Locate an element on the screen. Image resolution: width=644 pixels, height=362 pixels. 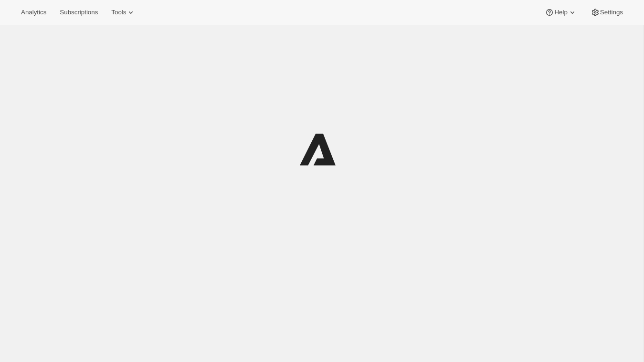
button: Settings is located at coordinates (607, 13).